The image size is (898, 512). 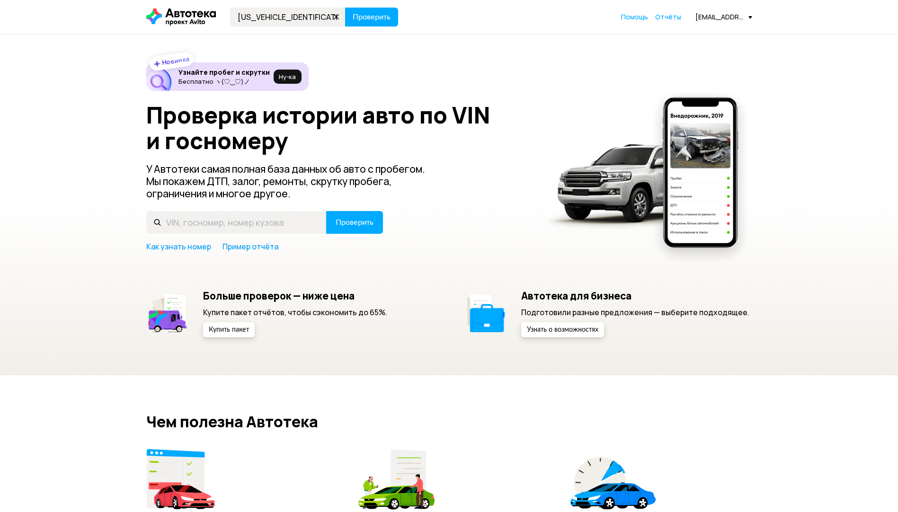 What do you see at coordinates (635, 312) in the screenshot?
I see `p: Подготовили разные предложения — выберите подходящее.` at bounding box center [635, 312].